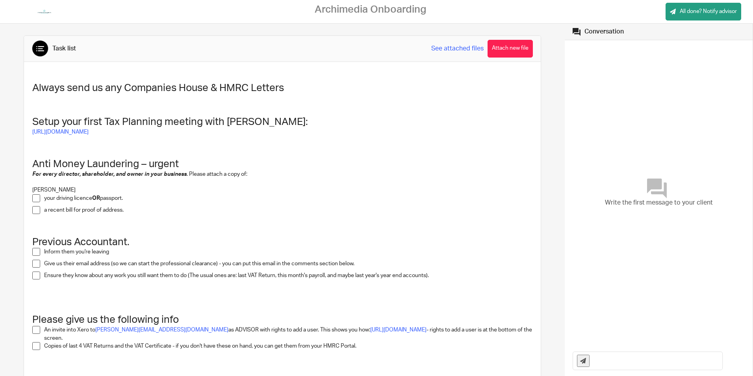 The height and width of the screenshot is (376, 753). I want to click on h1: Anti Money Laundering – urgent, so click(282, 164).